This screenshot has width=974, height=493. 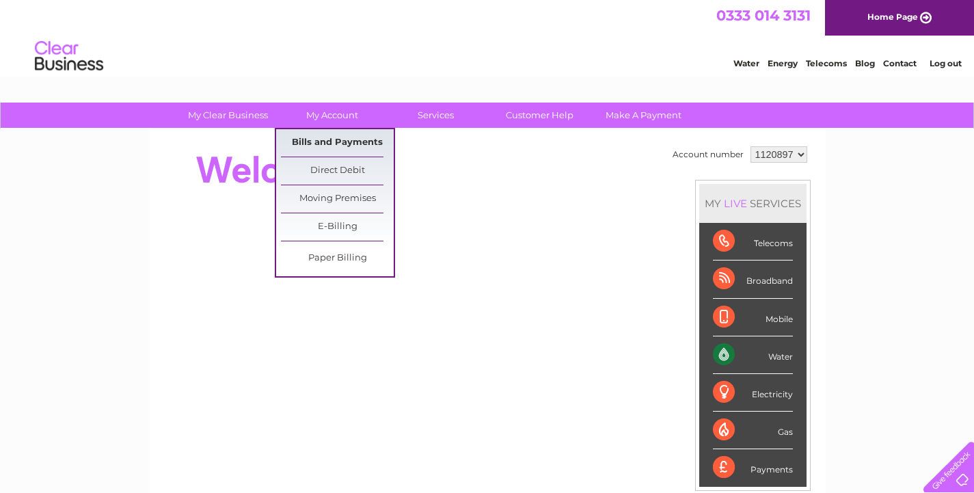 I want to click on div: MY SERVICES, so click(x=753, y=203).